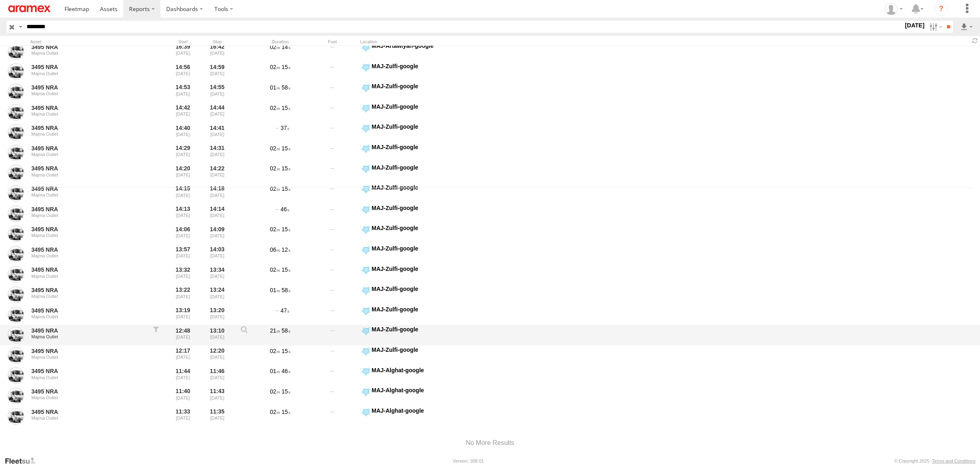 The image size is (980, 465). Describe the element at coordinates (417, 46) in the screenshot. I see `div: MAJ-Artawiyah-google` at that location.